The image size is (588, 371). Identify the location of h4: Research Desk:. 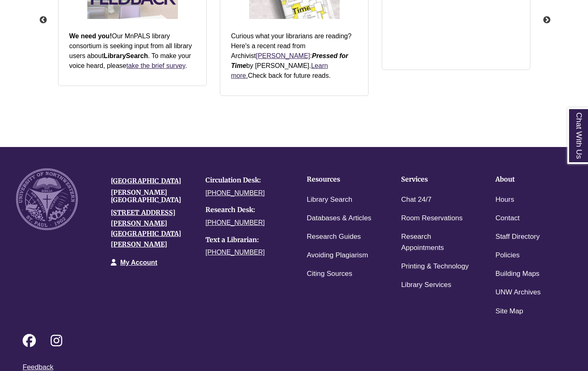
(246, 211).